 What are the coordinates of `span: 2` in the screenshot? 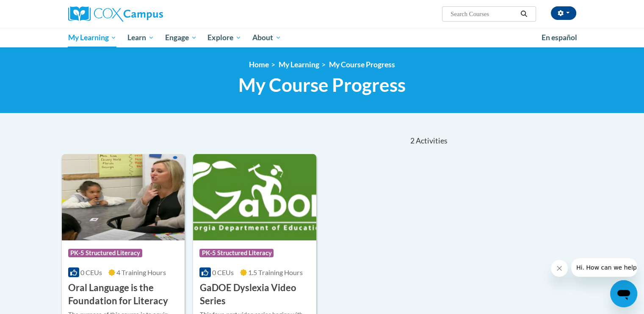 It's located at (412, 141).